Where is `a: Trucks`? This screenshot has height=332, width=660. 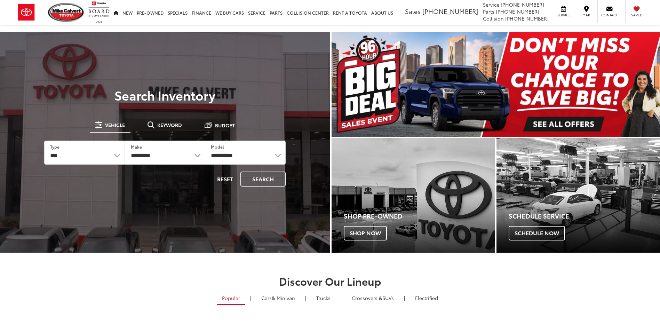 a: Trucks is located at coordinates (323, 298).